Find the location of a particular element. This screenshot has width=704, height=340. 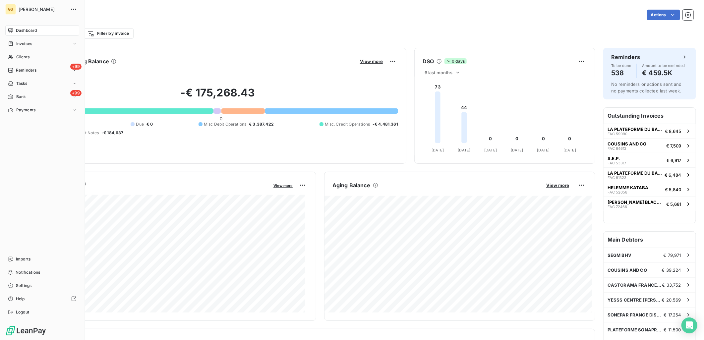

h4: € 459.5K is located at coordinates (664, 73).